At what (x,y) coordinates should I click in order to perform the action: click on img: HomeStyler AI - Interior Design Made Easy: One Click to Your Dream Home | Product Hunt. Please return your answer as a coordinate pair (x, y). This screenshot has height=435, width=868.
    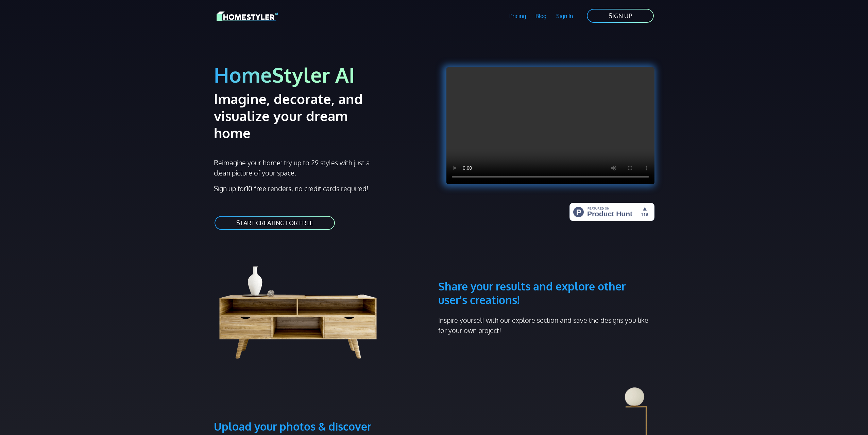
    Looking at the image, I should click on (612, 212).